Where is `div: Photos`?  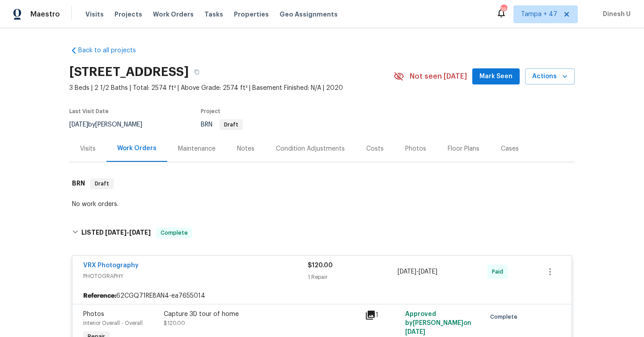 div: Photos is located at coordinates (415, 149).